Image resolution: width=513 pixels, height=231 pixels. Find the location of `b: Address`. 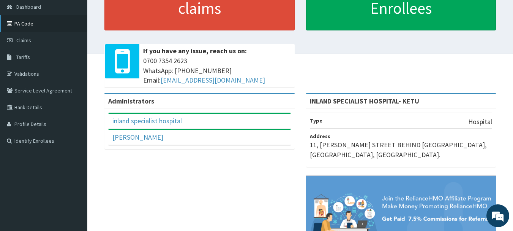

b: Address is located at coordinates (320, 136).